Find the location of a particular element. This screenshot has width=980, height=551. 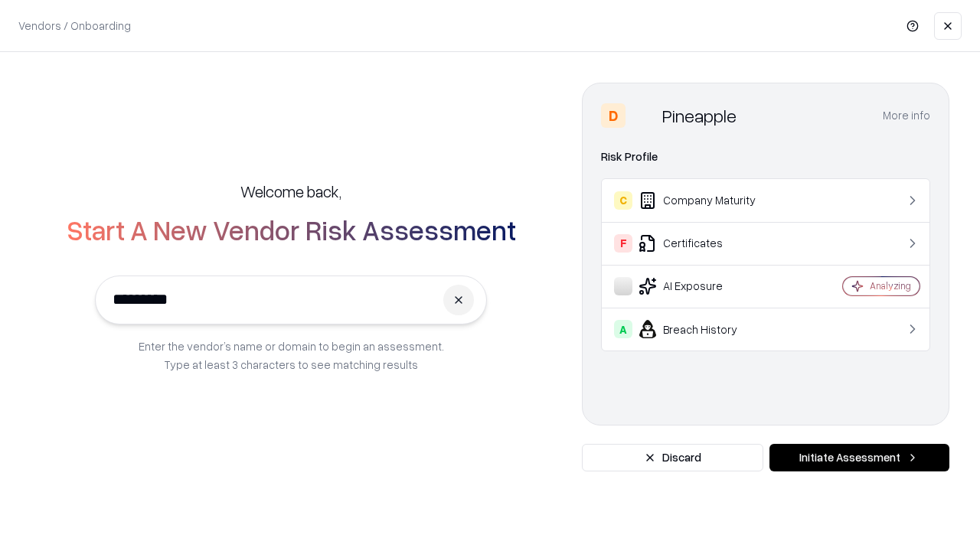

button: Discard is located at coordinates (672, 458).